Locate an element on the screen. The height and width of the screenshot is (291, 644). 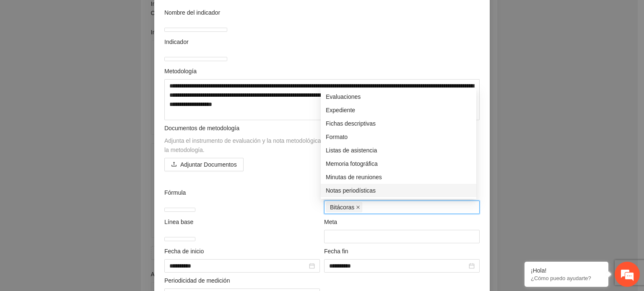
span: uploadAdjuntar Documentos is located at coordinates (204, 165).